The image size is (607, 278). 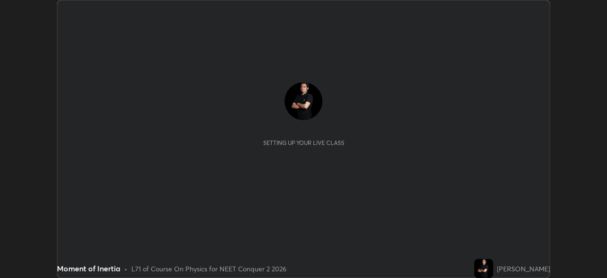 I want to click on div: Moment of Inertia, so click(x=89, y=268).